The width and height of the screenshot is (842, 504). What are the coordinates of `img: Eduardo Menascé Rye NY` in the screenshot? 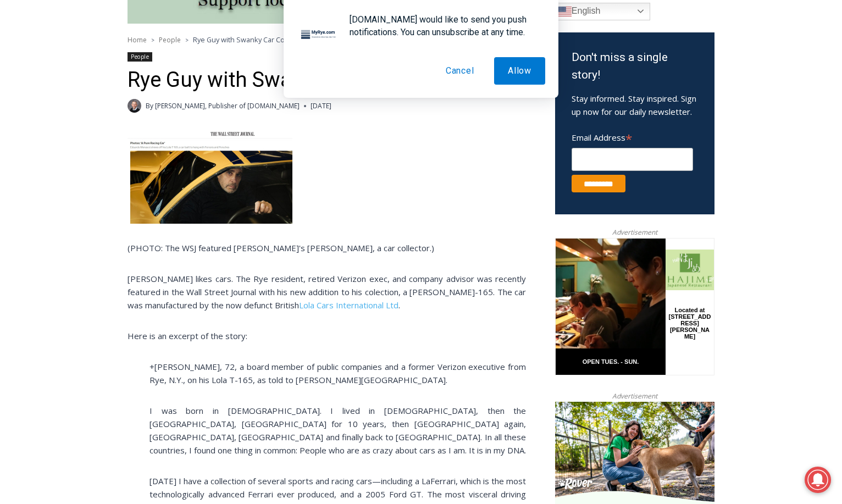 It's located at (210, 176).